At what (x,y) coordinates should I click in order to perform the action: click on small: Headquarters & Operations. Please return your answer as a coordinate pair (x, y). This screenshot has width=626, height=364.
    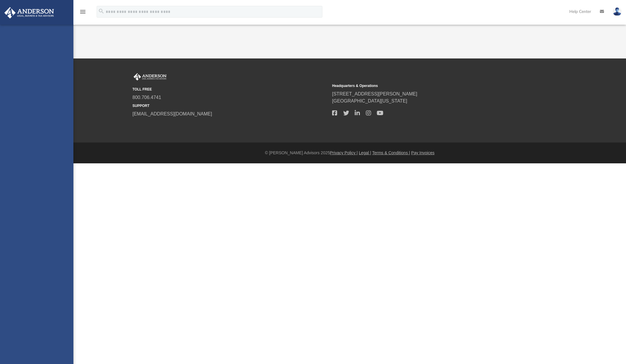
    Looking at the image, I should click on (430, 86).